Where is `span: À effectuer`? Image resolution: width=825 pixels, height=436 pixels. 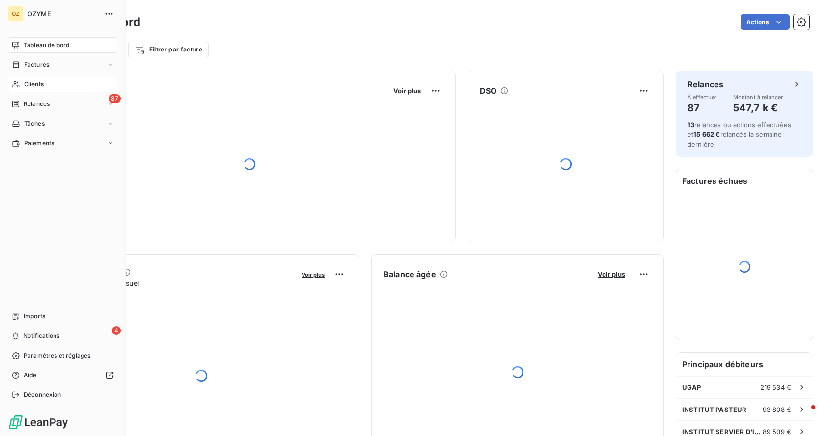
span: À effectuer is located at coordinates (702, 97).